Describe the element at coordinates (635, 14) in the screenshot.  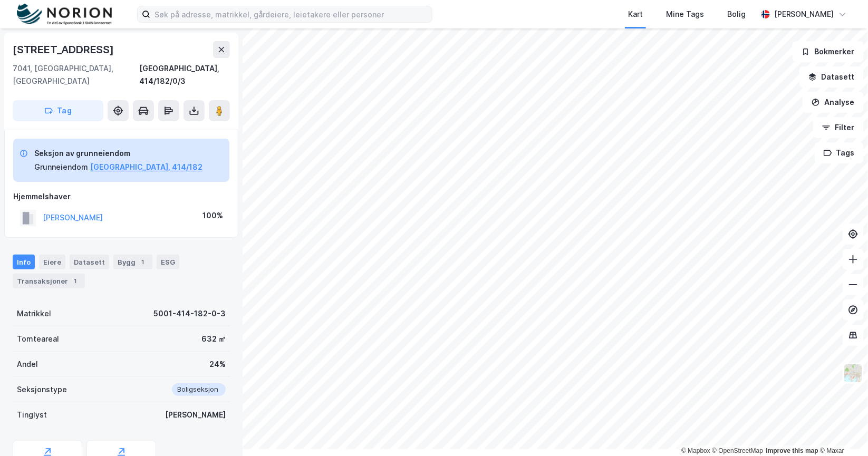
I see `div: Kart` at that location.